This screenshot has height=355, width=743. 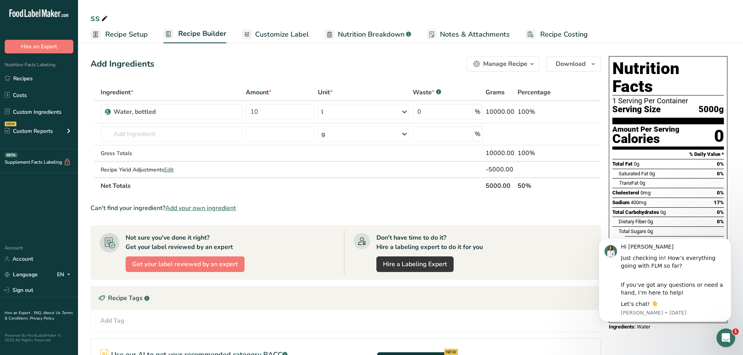 What do you see at coordinates (86, 87) in the screenshot?
I see `p: Message from Rana, sent 4w ago` at bounding box center [86, 87].